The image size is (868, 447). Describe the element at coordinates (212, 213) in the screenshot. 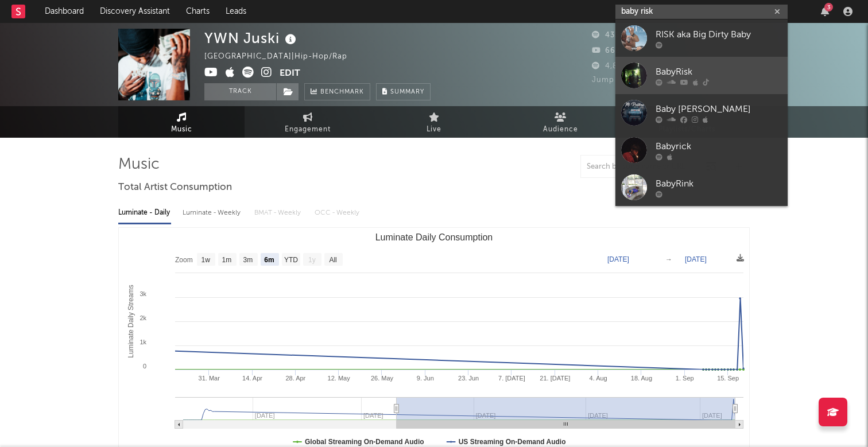

I see `div: Luminate - Weekly` at that location.